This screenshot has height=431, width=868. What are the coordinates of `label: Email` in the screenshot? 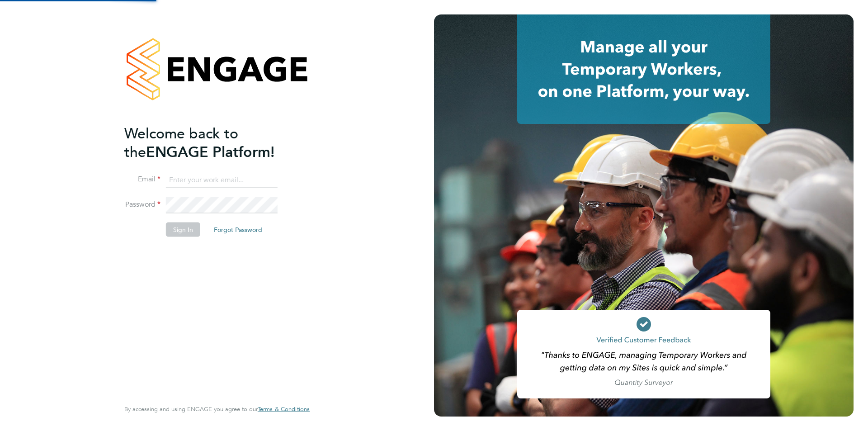 It's located at (143, 179).